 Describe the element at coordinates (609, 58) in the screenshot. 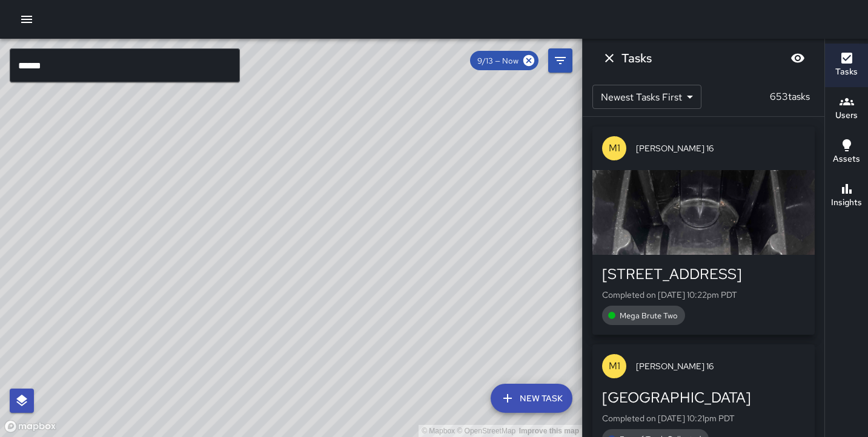

I see `button: Dismiss` at that location.